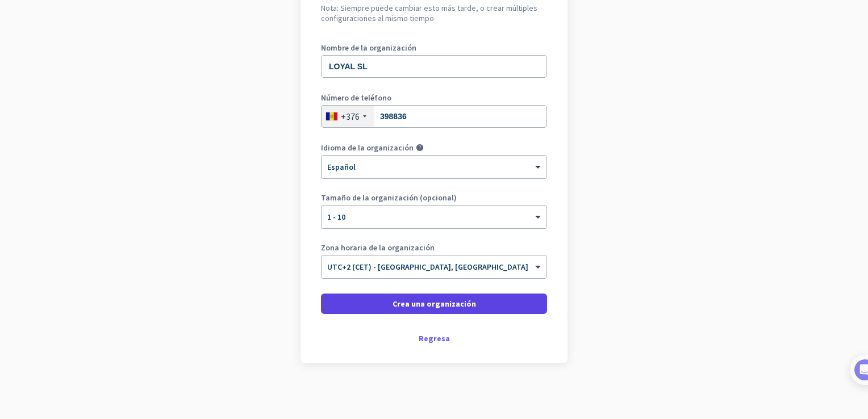  What do you see at coordinates (434, 339) in the screenshot?
I see `div: Regresa` at bounding box center [434, 339].